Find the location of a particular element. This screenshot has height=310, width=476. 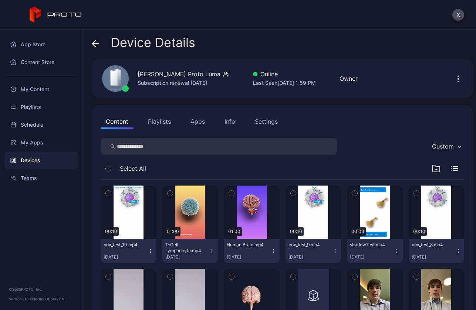

div: Settings is located at coordinates (266, 121).